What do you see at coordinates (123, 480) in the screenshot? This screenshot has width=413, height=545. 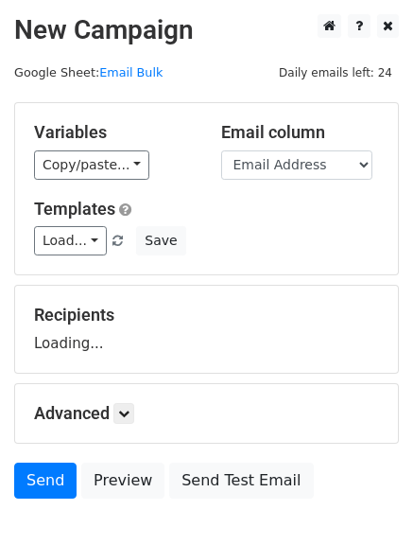 I see `a: Preview` at bounding box center [123, 480].